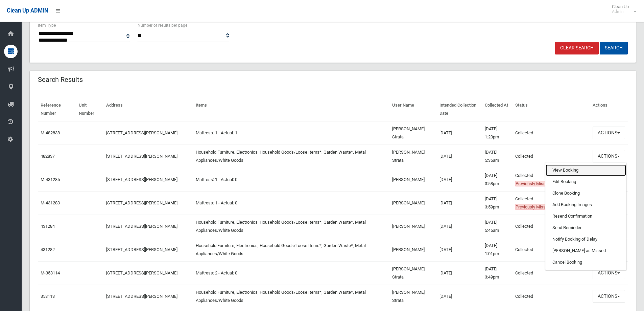  Describe the element at coordinates (497, 109) in the screenshot. I see `th: Collected At` at that location.